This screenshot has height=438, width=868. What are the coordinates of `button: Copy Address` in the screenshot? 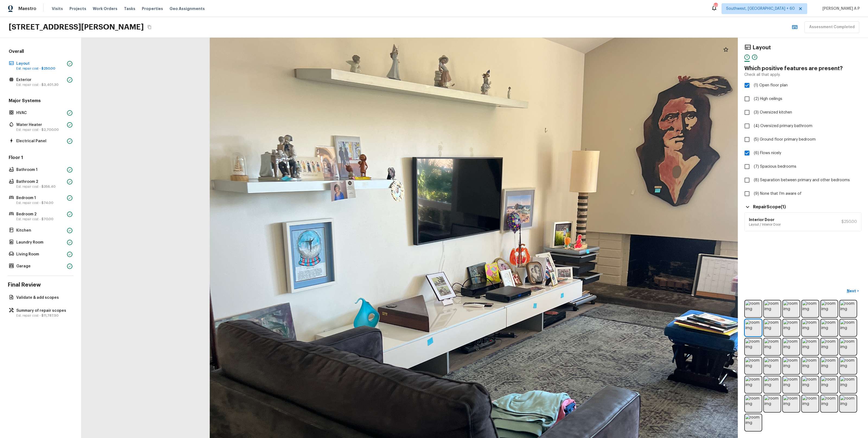 It's located at (149, 27).